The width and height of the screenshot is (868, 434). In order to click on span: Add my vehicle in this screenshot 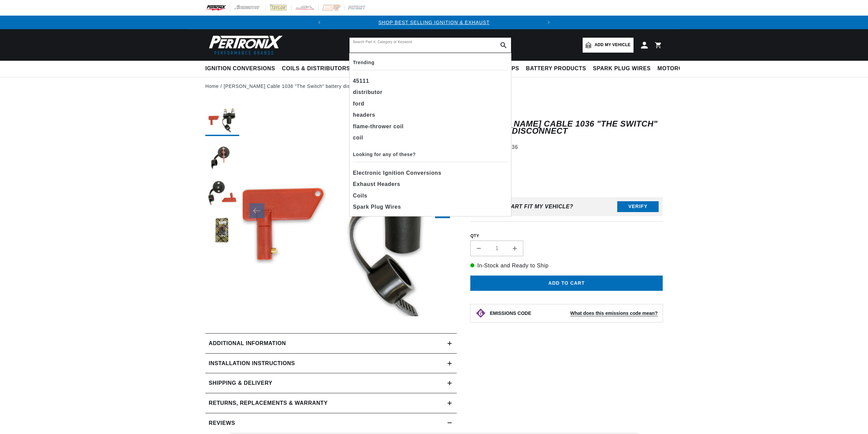, I will do `click(612, 45)`.